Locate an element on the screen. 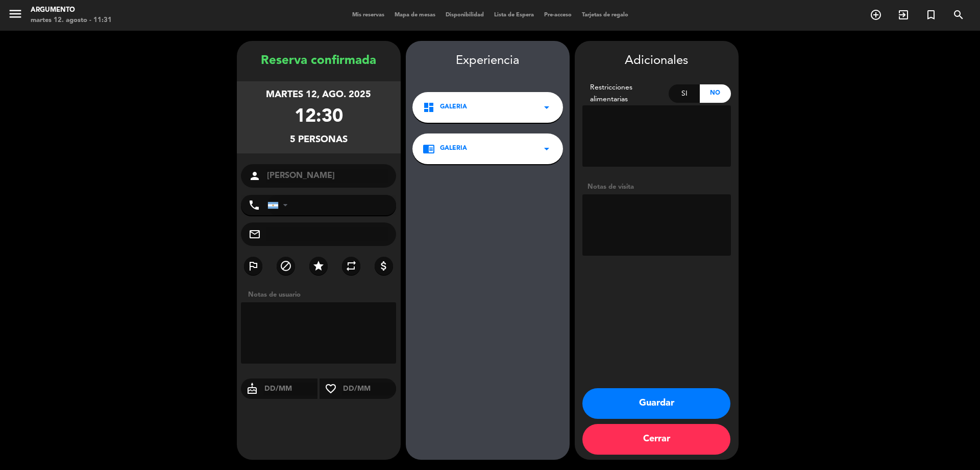  i: turned_in_not is located at coordinates (931, 15).